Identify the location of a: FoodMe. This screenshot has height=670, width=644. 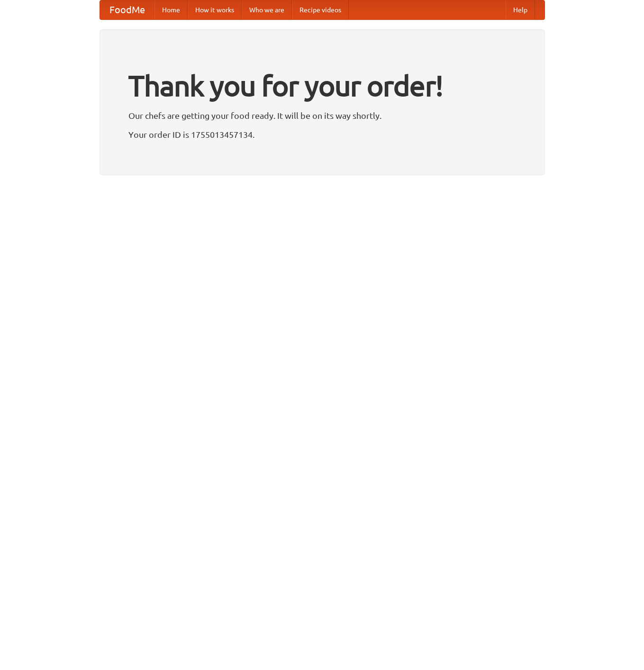
(127, 10).